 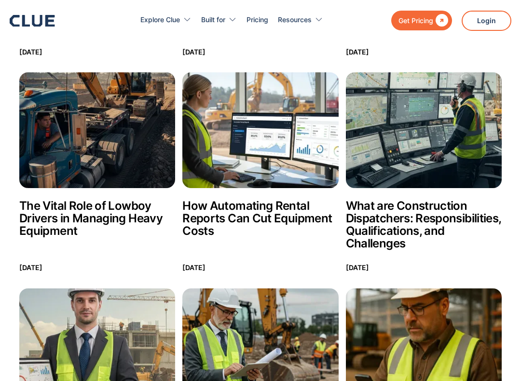 I want to click on a: How Automating Rental Reports Can Cut Equipment CostsHow Automating Rental Reports Can Cut Equipm..., so click(x=260, y=173).